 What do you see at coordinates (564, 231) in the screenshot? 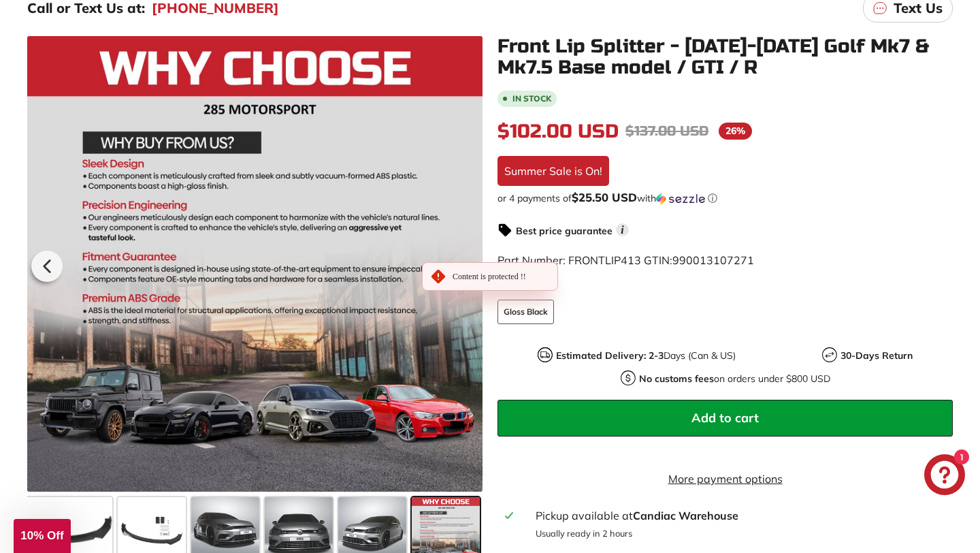
I see `strong: Best price guarantee` at bounding box center [564, 231].